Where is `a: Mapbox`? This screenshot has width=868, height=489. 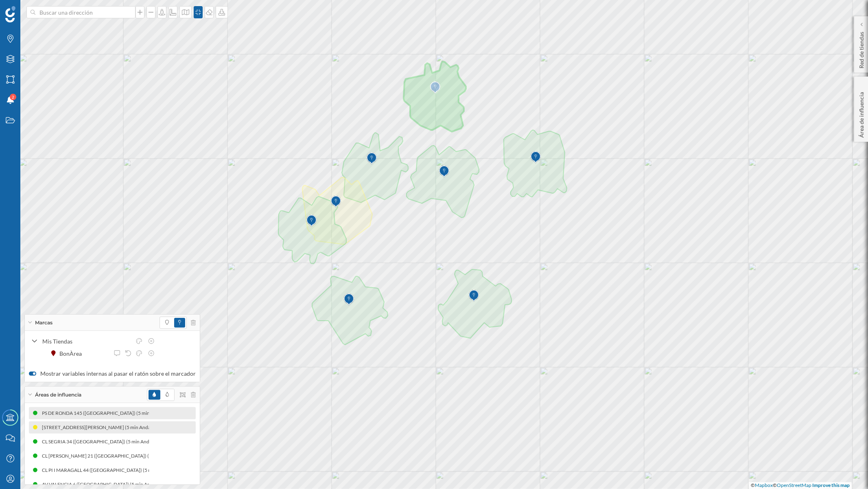
a: Mapbox is located at coordinates (764, 485).